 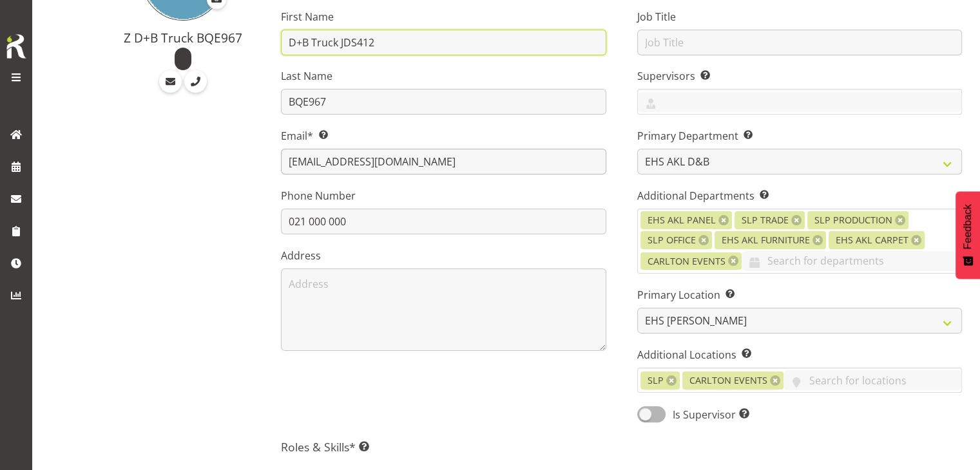 I want to click on input: First Name, so click(x=443, y=43).